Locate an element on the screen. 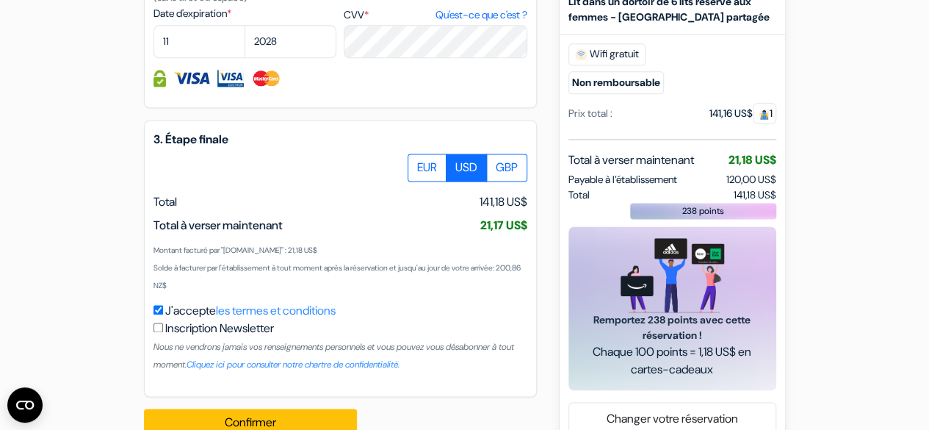 The width and height of the screenshot is (929, 430). span: Chaque 100 points = 1,18 US$ en cartes-cadeaux is located at coordinates (672, 361).